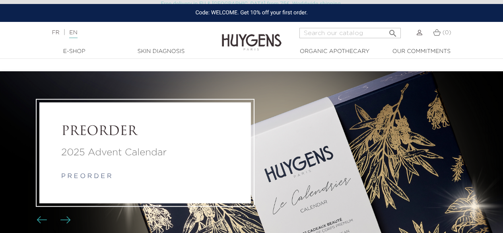  Describe the element at coordinates (422, 51) in the screenshot. I see `a: Our commitments` at that location.